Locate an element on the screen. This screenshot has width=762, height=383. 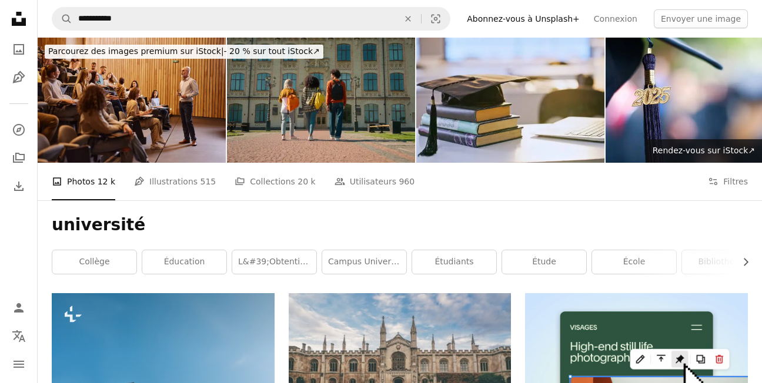
a: Rendez-vous sur iStock↗ is located at coordinates (704, 151).